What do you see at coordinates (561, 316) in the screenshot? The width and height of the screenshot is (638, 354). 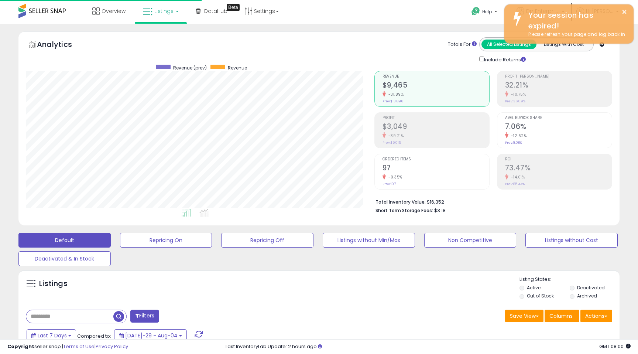 I see `span: Columns` at bounding box center [561, 316].